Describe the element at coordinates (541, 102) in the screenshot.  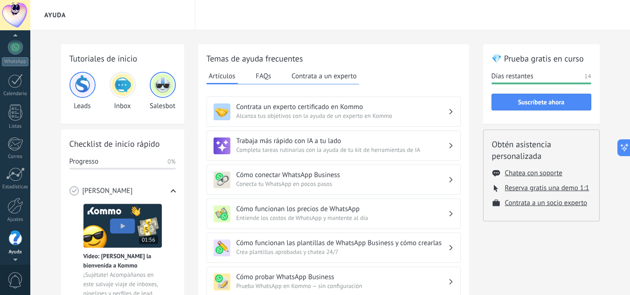
I see `button: Suscríbete ahora` at that location.